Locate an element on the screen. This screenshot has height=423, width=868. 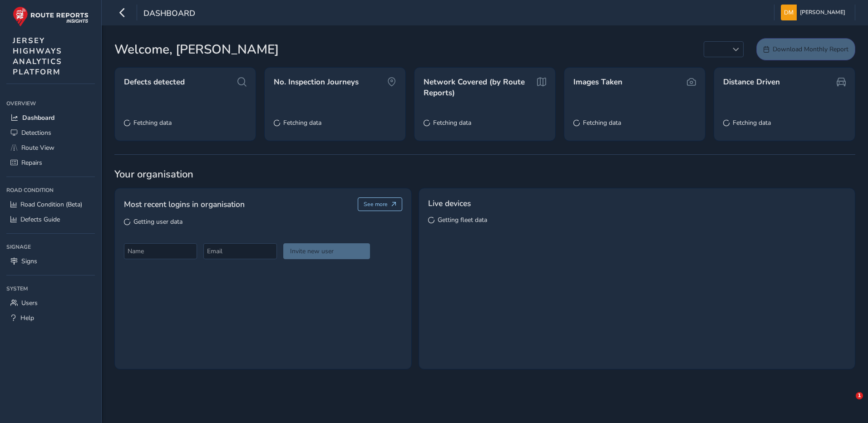
div: System is located at coordinates (50, 289).